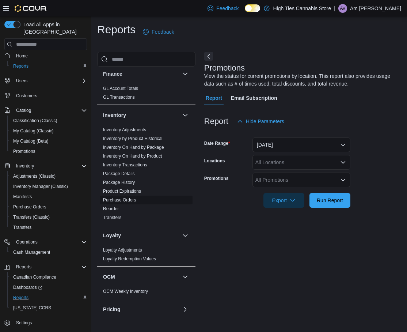  What do you see at coordinates (22, 56) in the screenshot?
I see `a: Home` at bounding box center [22, 56].